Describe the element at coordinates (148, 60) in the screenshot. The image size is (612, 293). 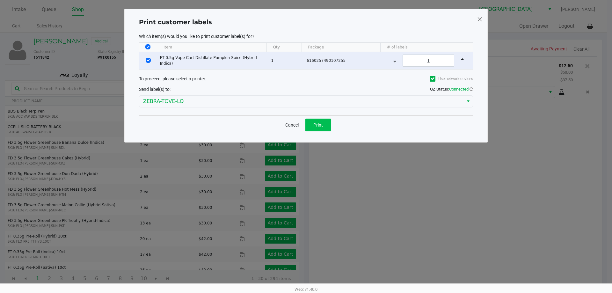
I see `input: Select Row` at that location.